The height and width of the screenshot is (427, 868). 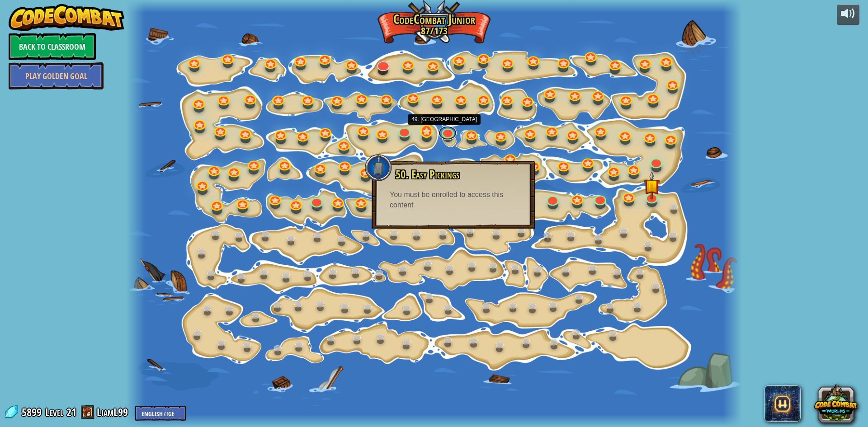 What do you see at coordinates (454, 200) in the screenshot?
I see `div: You must be enrolled to access this content` at bounding box center [454, 200].